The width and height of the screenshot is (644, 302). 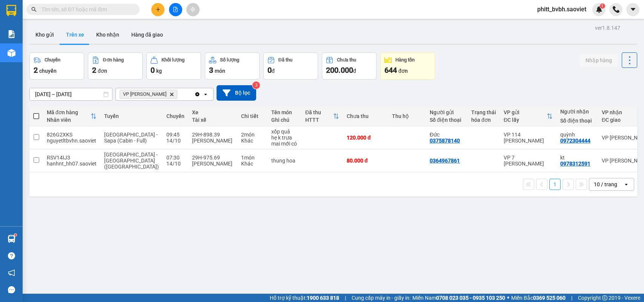 What do you see at coordinates (256, 86) in the screenshot?
I see `sup: 3` at bounding box center [256, 86].